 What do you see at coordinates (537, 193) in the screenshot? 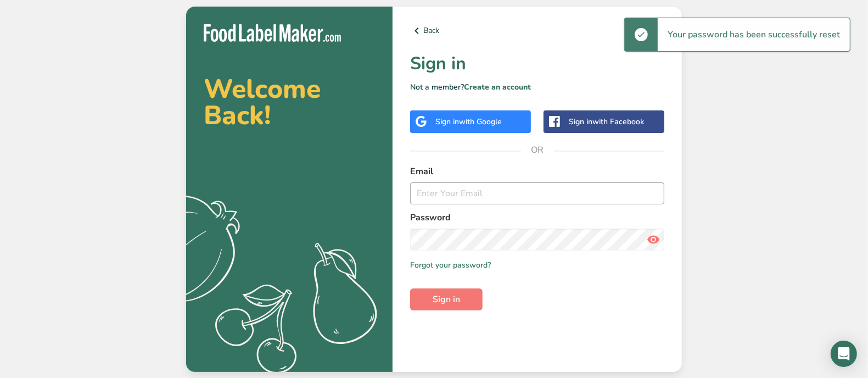
I see `input: Enter Your Email` at bounding box center [537, 193].